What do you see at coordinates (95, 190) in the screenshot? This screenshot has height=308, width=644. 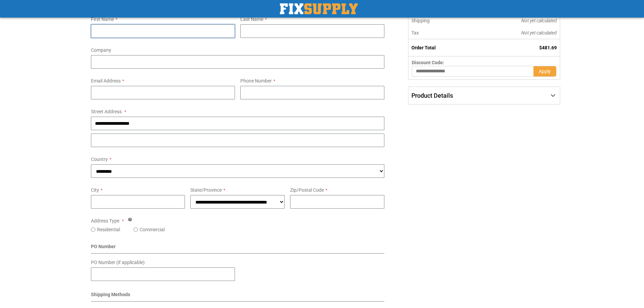 I see `span: City` at bounding box center [95, 190].